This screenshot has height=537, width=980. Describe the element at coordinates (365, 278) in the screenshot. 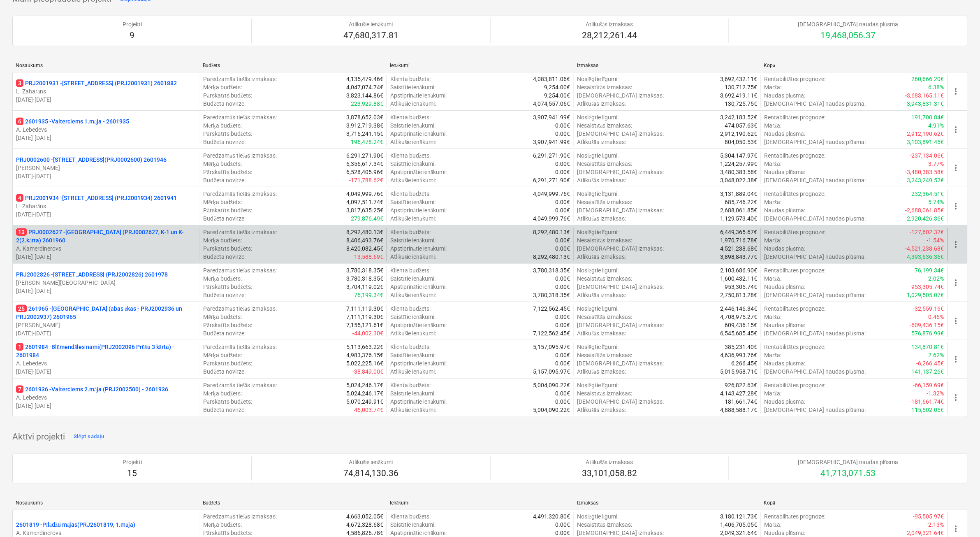

I see `p: 3,780,318.35€` at that location.